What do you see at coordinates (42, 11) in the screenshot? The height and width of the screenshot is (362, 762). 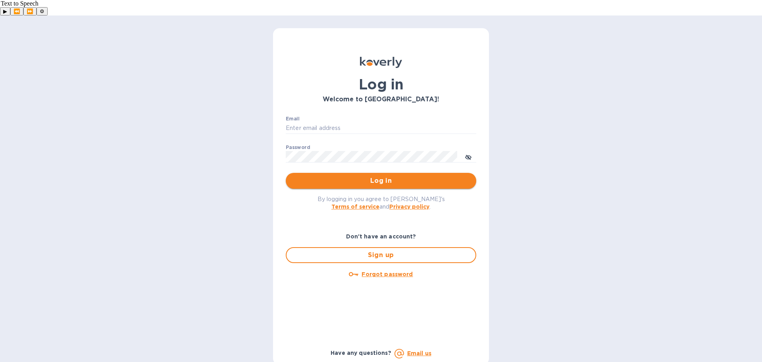 I see `button: Settings` at bounding box center [42, 11].